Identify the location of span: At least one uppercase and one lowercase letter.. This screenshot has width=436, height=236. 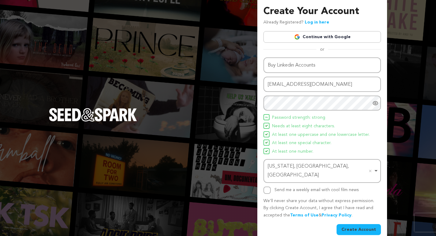
(320, 135).